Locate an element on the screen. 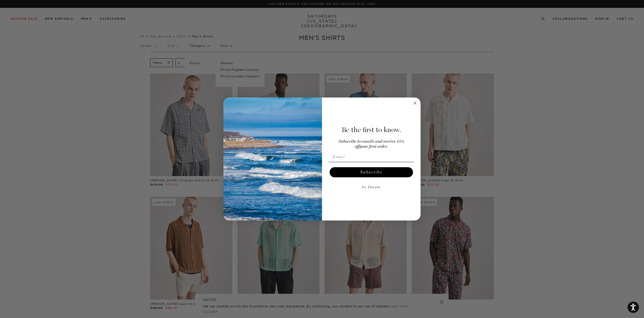 Image resolution: width=644 pixels, height=318 pixels. button: Close dialog is located at coordinates (415, 103).